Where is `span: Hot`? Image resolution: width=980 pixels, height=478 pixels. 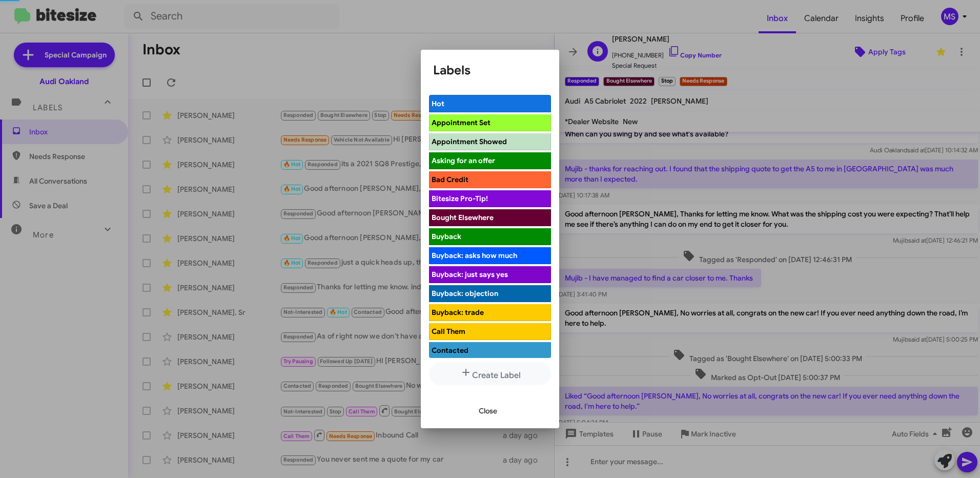
span: Hot is located at coordinates (437, 103).